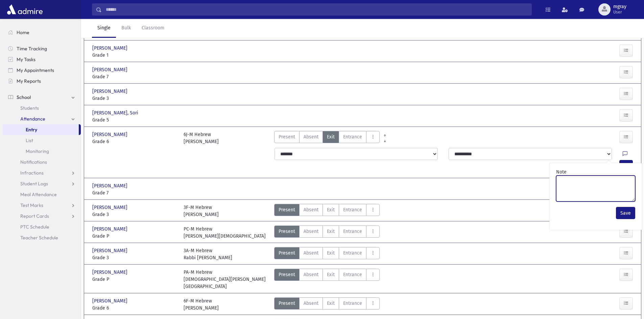 This screenshot has height=319, width=644. I want to click on span: Test Marks, so click(32, 205).